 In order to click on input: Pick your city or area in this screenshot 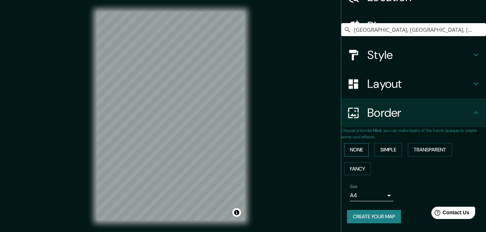, I will do `click(413, 30)`.